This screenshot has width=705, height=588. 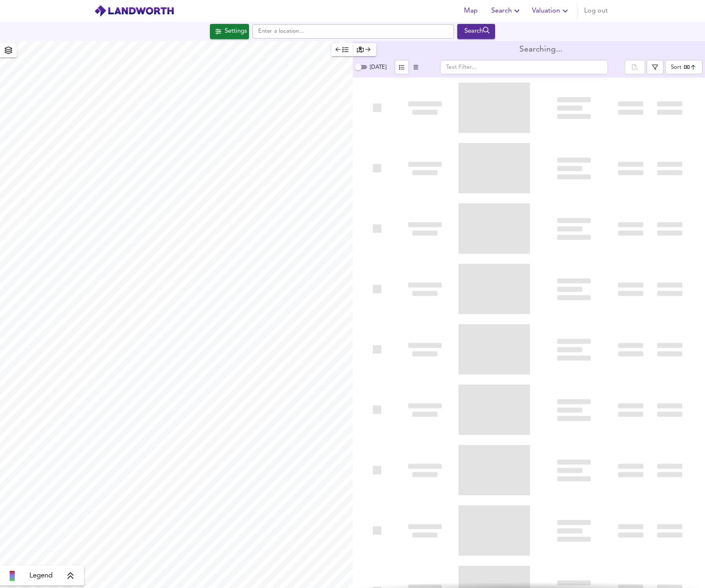 I want to click on div: split button, so click(x=635, y=67).